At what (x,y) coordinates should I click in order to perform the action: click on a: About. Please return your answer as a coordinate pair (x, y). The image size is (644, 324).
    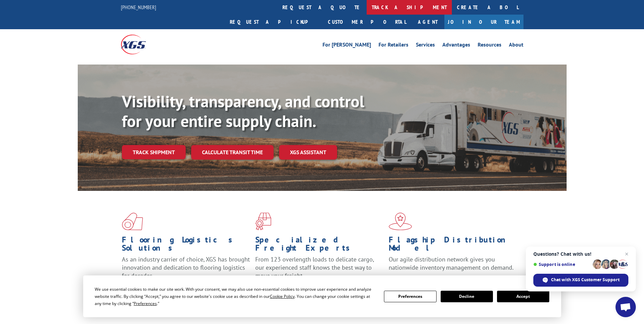
    Looking at the image, I should click on (516, 46).